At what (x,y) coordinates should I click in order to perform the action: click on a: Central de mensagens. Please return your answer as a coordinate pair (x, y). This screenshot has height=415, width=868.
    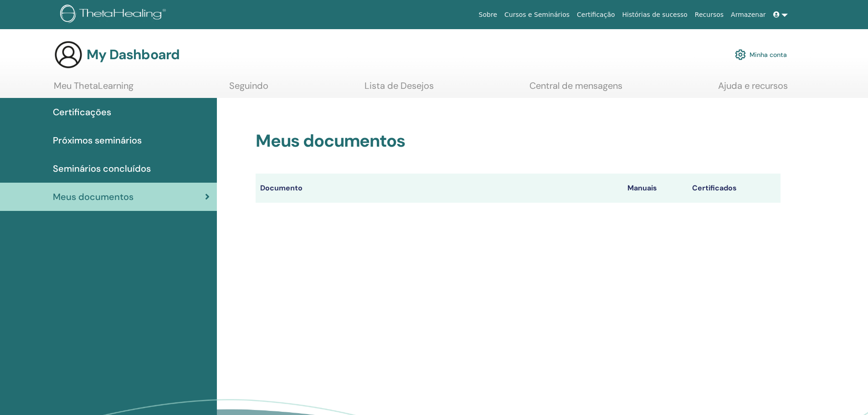
    Looking at the image, I should click on (576, 89).